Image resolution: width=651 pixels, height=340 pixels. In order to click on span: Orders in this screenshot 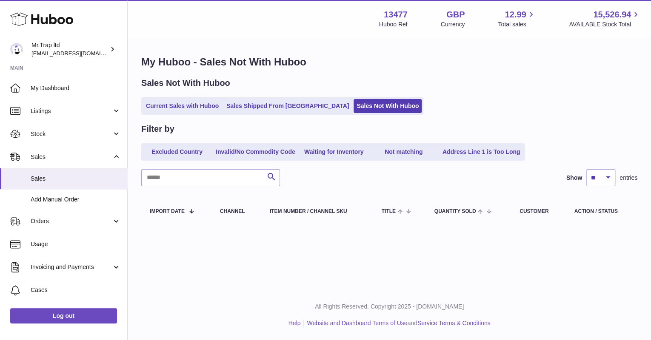, I will do `click(71, 221)`.